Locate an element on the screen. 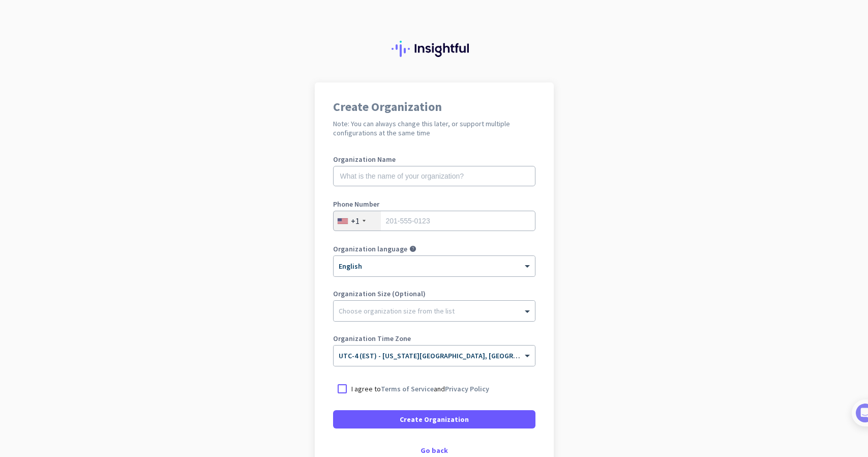 The image size is (868, 457). div: +1 is located at coordinates (355, 221).